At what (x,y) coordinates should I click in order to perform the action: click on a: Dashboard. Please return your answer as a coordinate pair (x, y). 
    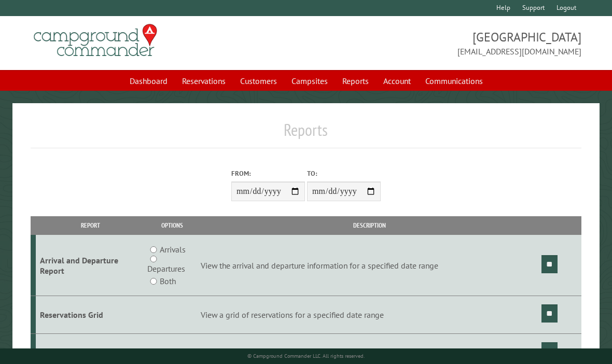
    Looking at the image, I should click on (148, 81).